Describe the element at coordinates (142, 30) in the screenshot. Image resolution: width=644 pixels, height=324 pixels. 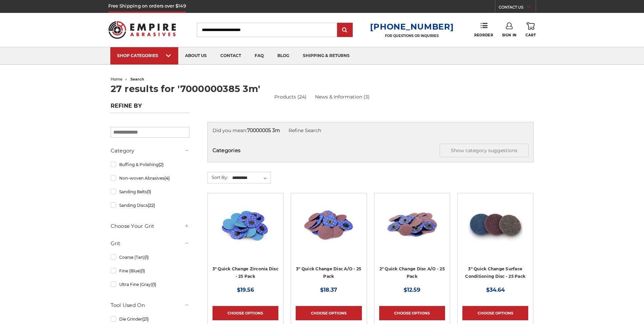
I see `img: Empire Abrasives` at that location.